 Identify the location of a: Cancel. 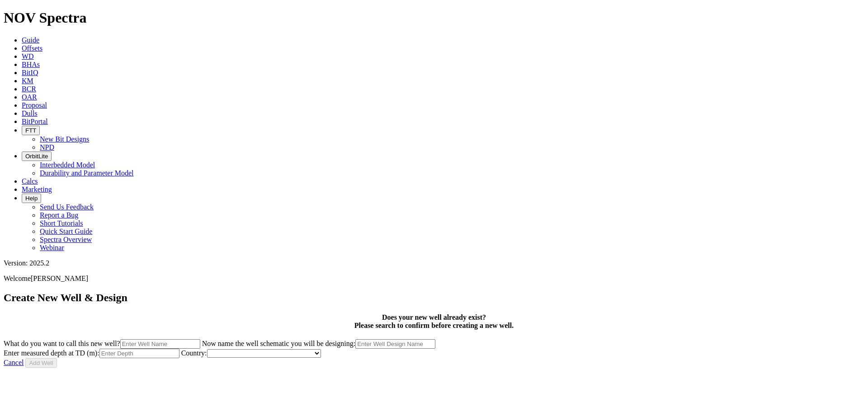
(14, 363).